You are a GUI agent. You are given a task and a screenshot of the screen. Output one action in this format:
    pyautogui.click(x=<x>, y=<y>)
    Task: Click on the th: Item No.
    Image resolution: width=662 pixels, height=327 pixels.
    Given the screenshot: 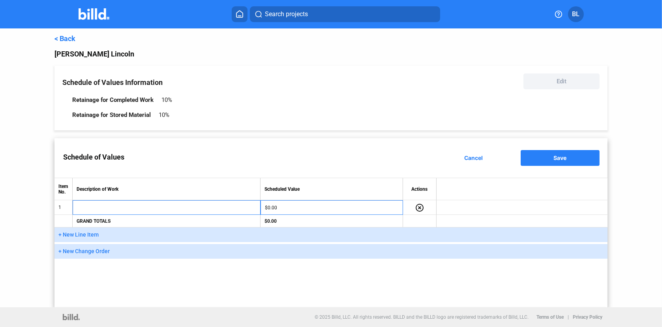 What is the action you would take?
    pyautogui.click(x=64, y=189)
    